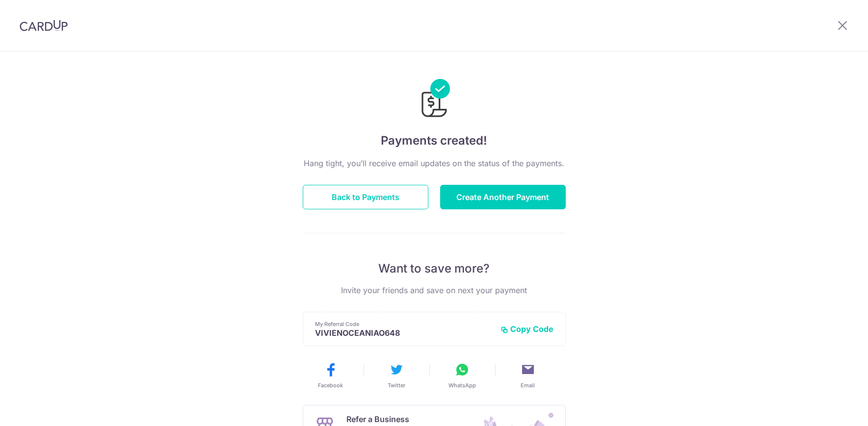 This screenshot has height=426, width=868. Describe the element at coordinates (44, 26) in the screenshot. I see `img: CardUp` at that location.